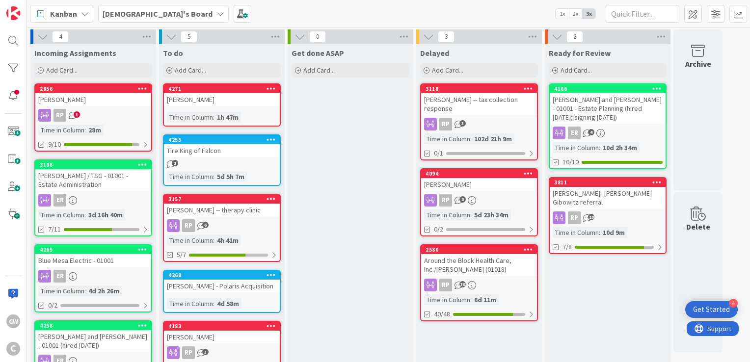 This screenshot has height=362, width=750. I want to click on span: 10/10, so click(570, 162).